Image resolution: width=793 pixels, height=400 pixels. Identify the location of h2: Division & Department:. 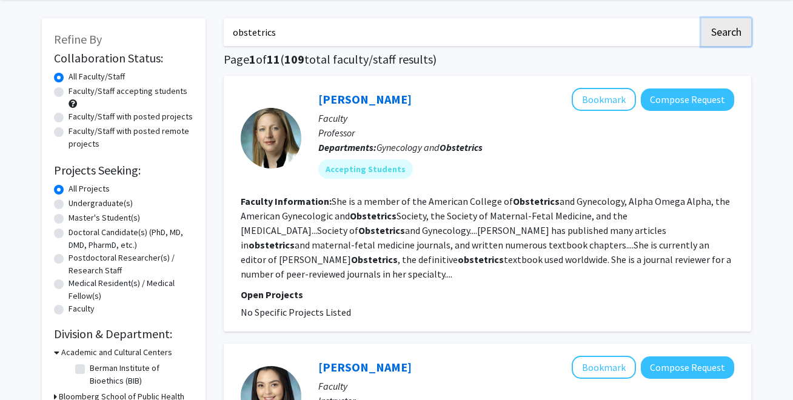
(124, 334).